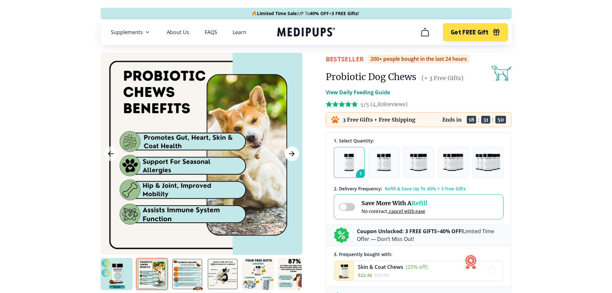 Image resolution: width=612 pixels, height=293 pixels. Describe the element at coordinates (111, 154) in the screenshot. I see `button: Previous Image` at that location.